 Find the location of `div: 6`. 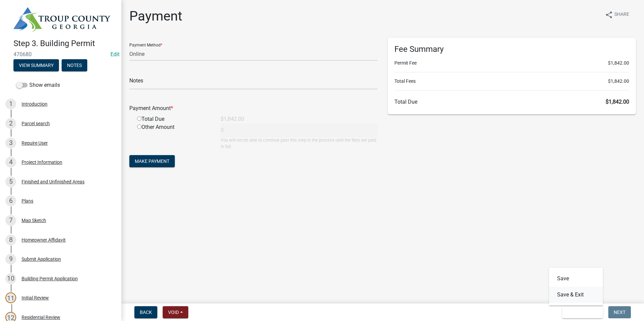

div: 6 is located at coordinates (11, 201).